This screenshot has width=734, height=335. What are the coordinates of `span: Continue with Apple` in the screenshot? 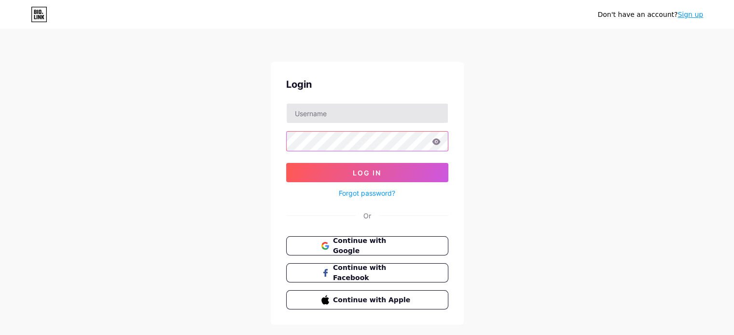 It's located at (373, 300).